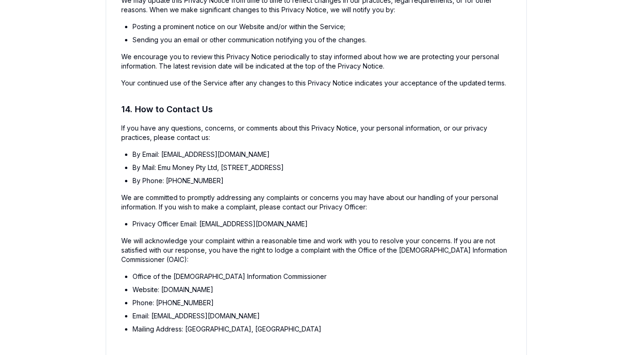  Describe the element at coordinates (316, 250) in the screenshot. I see `p: We will acknowledge your complaint within a reasonable time and work with you to resolve your con...` at that location.